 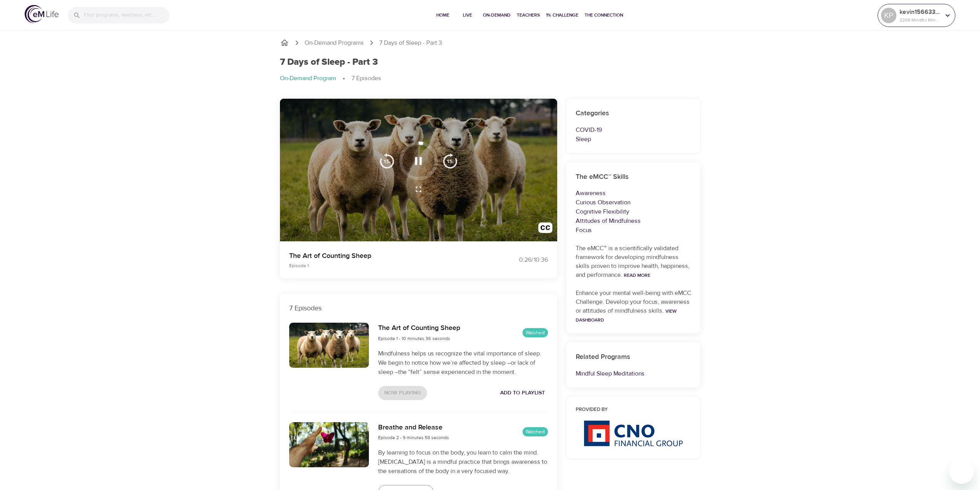 What do you see at coordinates (610, 373) in the screenshot?
I see `a: Mindful Sleep Meditations` at bounding box center [610, 373].